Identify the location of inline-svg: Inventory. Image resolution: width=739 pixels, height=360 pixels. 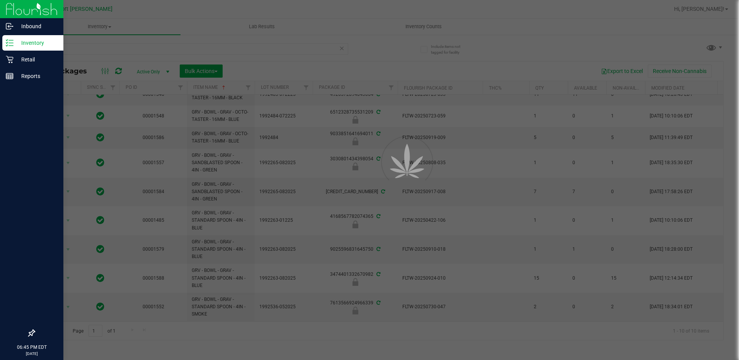
(10, 43).